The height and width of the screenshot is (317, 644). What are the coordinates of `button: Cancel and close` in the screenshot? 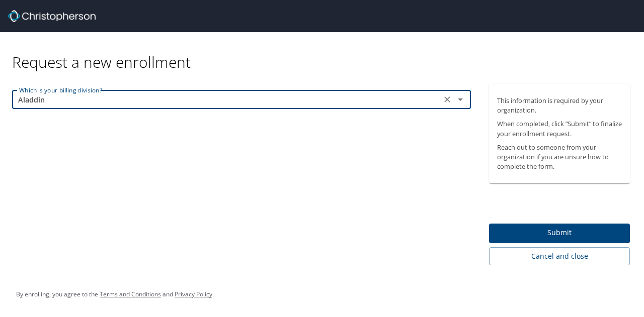 It's located at (560, 256).